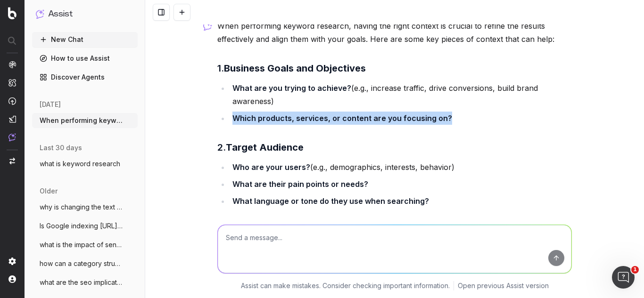 The image size is (644, 298). I want to click on a: Discover Agents, so click(85, 77).